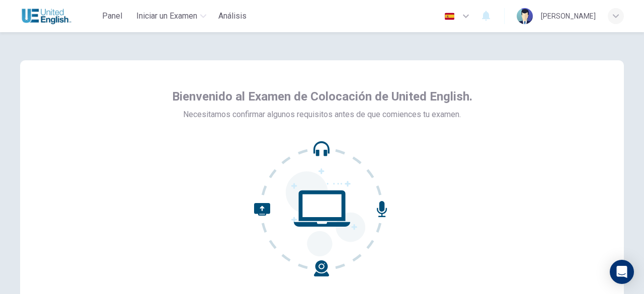 This screenshot has height=294, width=644. Describe the element at coordinates (112, 16) in the screenshot. I see `a: Panel` at that location.